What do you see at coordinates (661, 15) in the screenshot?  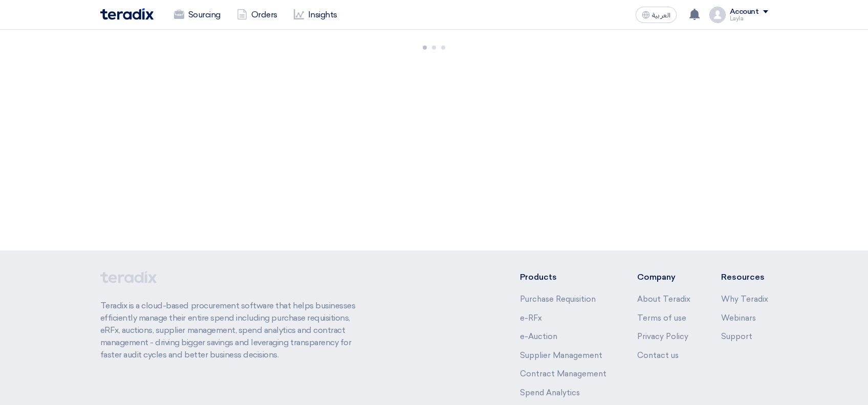 I see `span: العربية` at bounding box center [661, 15].